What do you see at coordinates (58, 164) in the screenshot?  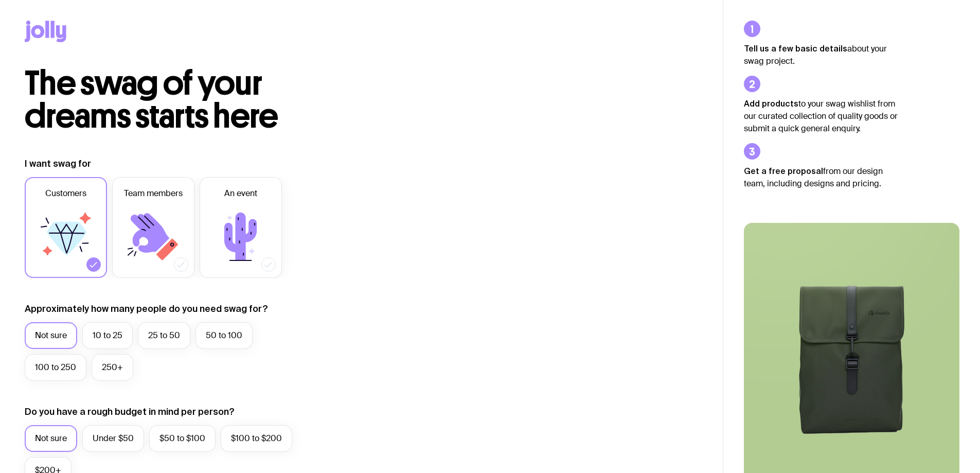 I see `label: I want swag for` at bounding box center [58, 164].